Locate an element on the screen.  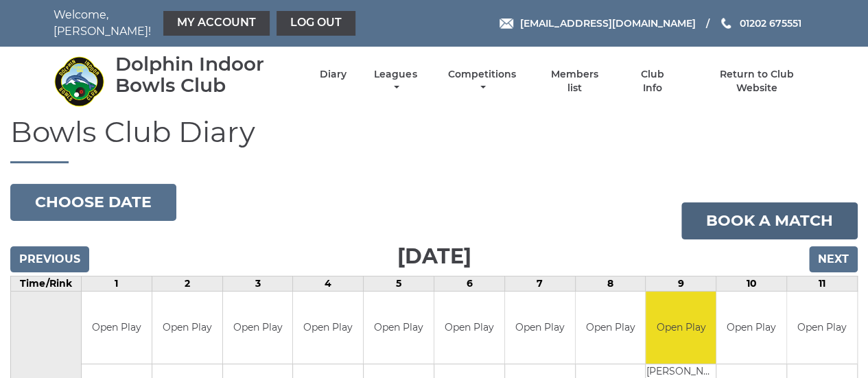
td: 3 is located at coordinates (258, 284).